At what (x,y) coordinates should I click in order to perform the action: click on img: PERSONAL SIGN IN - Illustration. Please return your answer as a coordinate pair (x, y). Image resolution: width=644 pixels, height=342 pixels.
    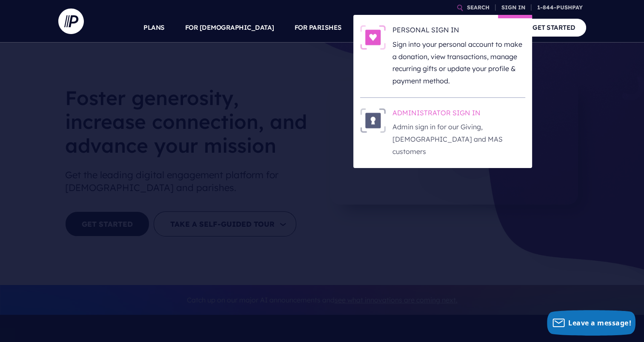
    Looking at the image, I should click on (373, 38).